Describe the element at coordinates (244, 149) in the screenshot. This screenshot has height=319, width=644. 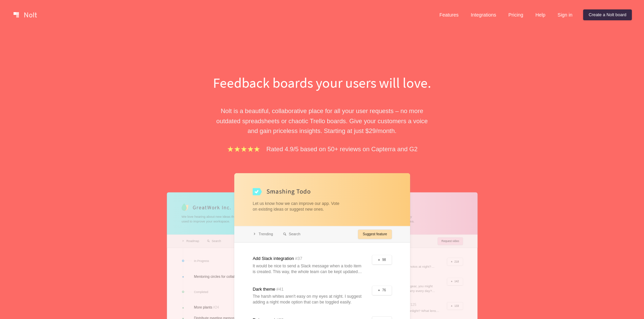
I see `img: stars.b067e34983.png` at that location.